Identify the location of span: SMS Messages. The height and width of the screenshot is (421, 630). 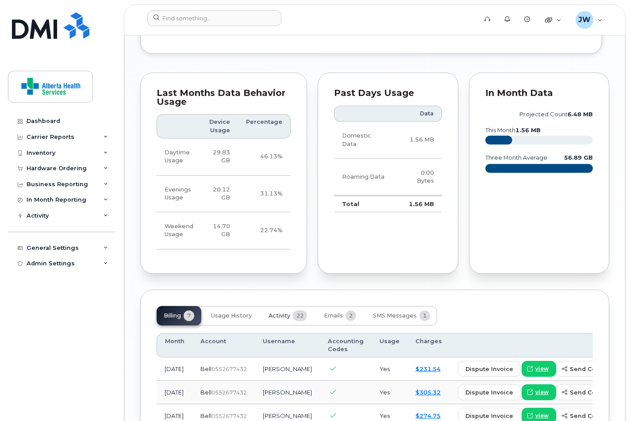
(395, 316).